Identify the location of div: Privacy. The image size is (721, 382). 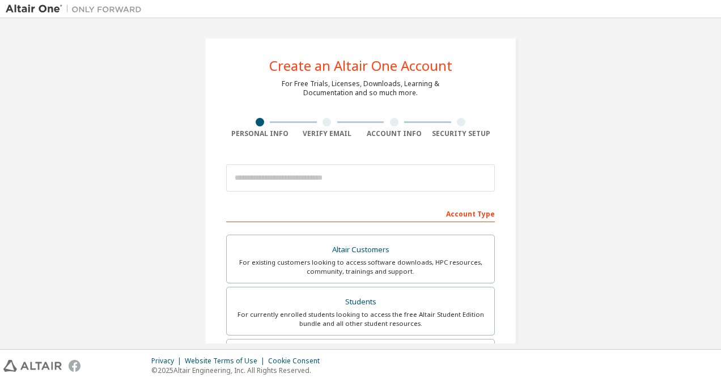
(168, 361).